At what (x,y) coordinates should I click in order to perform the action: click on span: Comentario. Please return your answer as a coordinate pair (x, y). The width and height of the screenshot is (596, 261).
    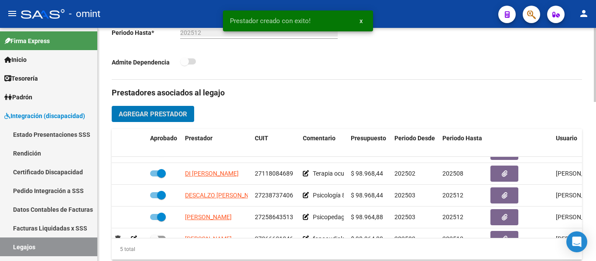
    Looking at the image, I should click on (319, 138).